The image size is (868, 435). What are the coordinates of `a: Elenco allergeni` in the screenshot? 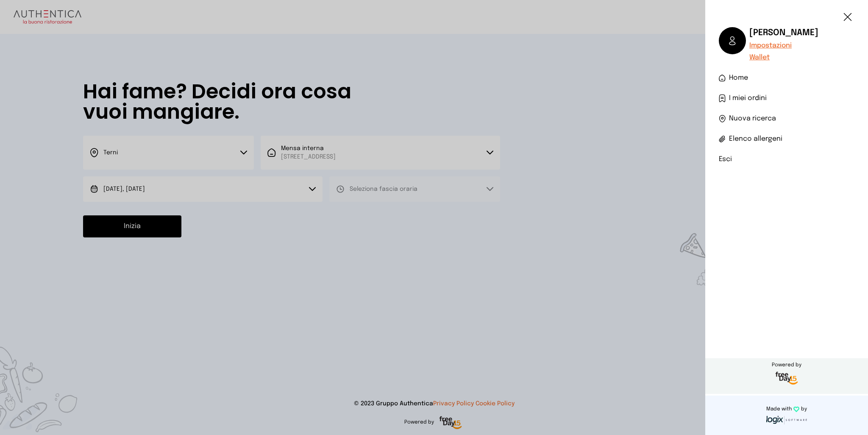 It's located at (786, 139).